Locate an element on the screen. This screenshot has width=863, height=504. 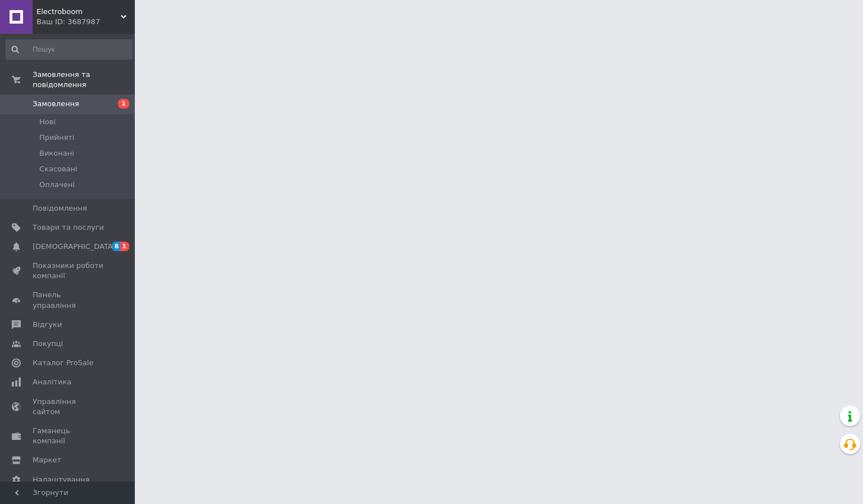
span: Скасовані is located at coordinates (59, 169).